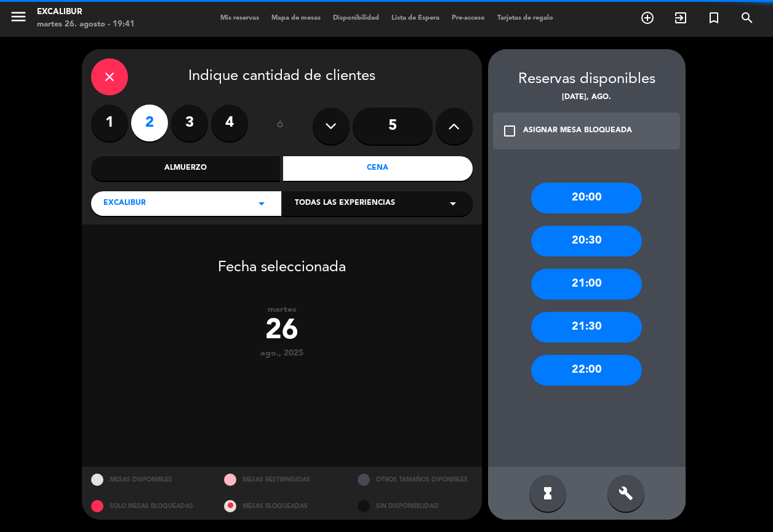  What do you see at coordinates (149, 123) in the screenshot?
I see `label: 2` at bounding box center [149, 123].